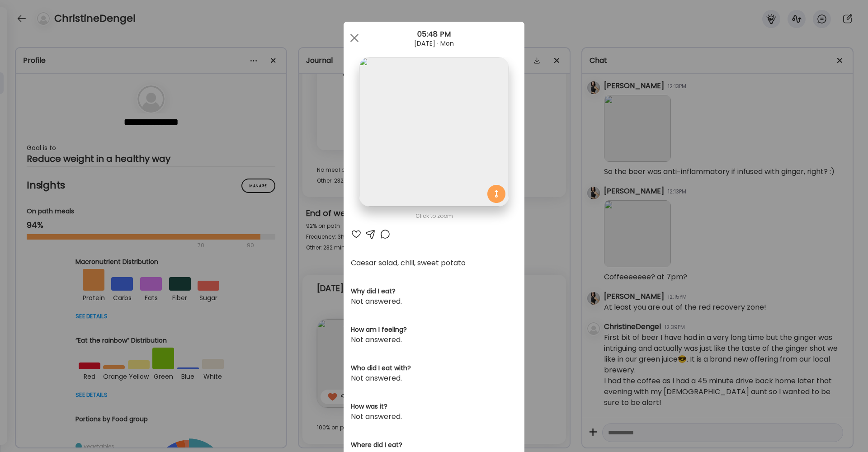 The image size is (868, 452). What do you see at coordinates (434, 216) in the screenshot?
I see `div: Click to zoom` at bounding box center [434, 216].